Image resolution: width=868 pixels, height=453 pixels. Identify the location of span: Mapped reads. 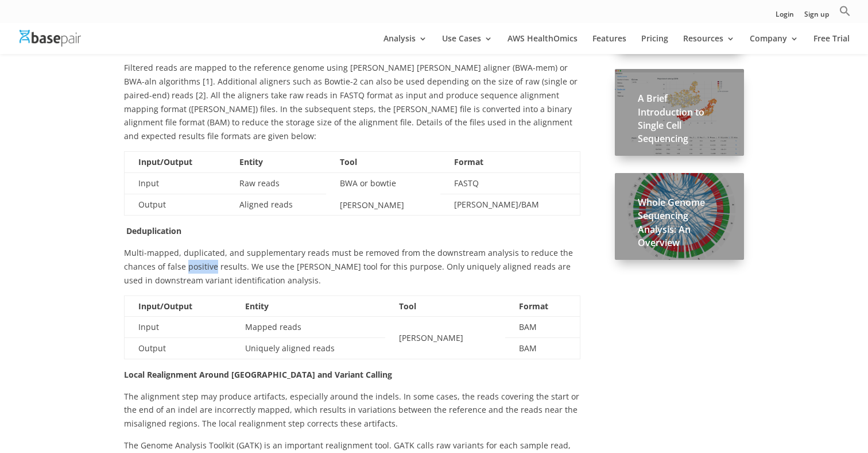
(274, 326).